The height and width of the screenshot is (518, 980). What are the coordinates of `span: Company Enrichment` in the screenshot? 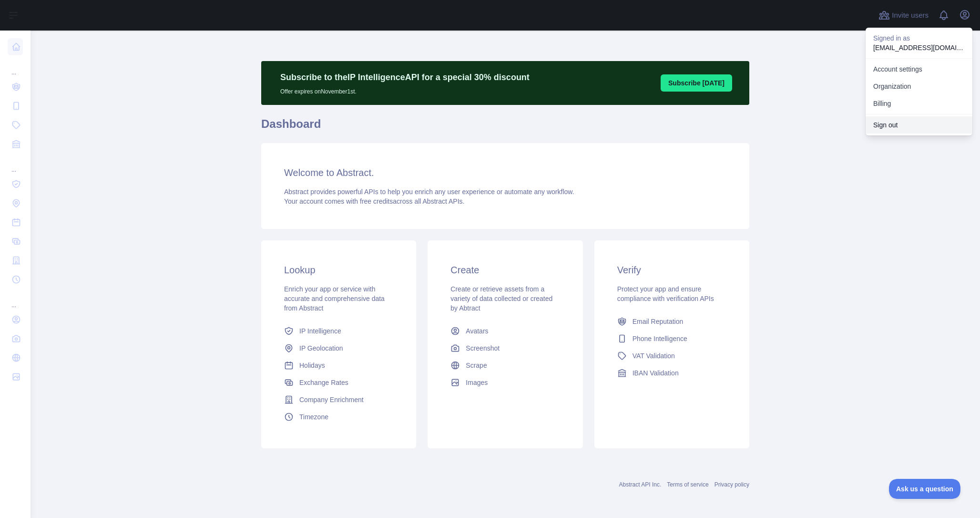 It's located at (331, 400).